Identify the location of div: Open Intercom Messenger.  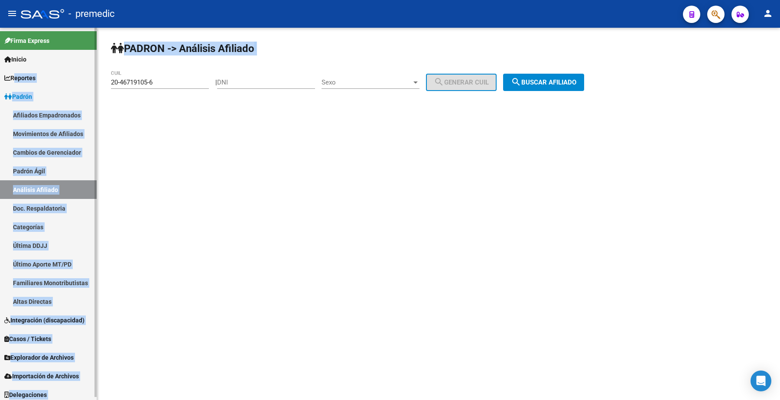
(761, 381).